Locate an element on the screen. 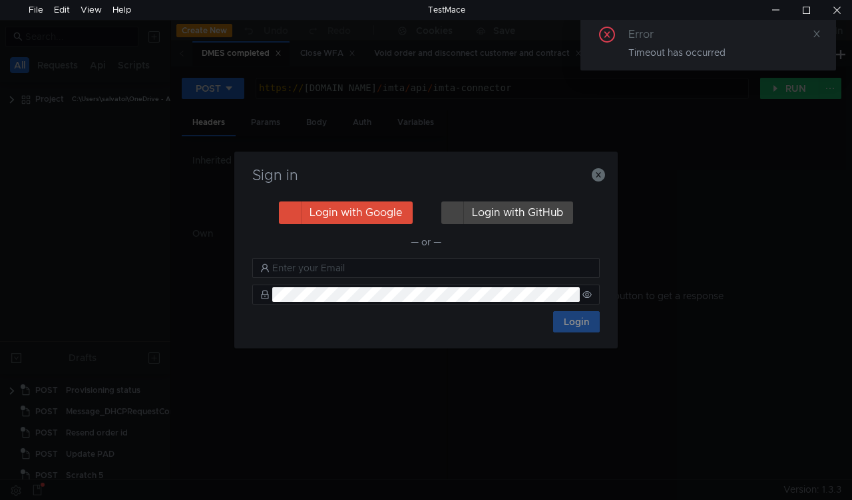 This screenshot has width=852, height=500. button: Login with GitHub is located at coordinates (507, 213).